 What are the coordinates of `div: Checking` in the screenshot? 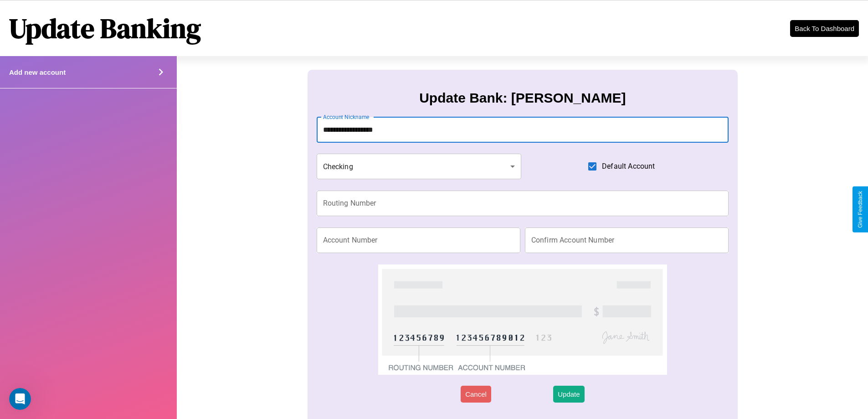 It's located at (420, 166).